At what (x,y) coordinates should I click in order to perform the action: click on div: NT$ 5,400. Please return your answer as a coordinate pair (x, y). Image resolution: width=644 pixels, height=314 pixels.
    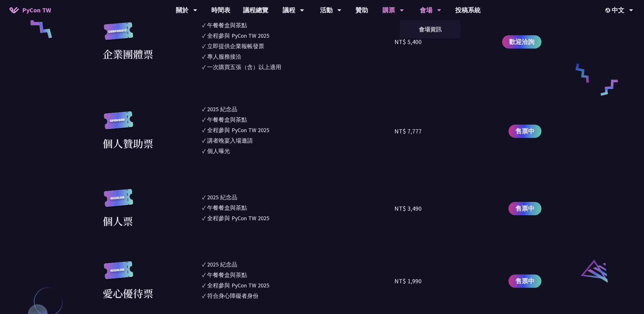
    Looking at the image, I should click on (408, 42).